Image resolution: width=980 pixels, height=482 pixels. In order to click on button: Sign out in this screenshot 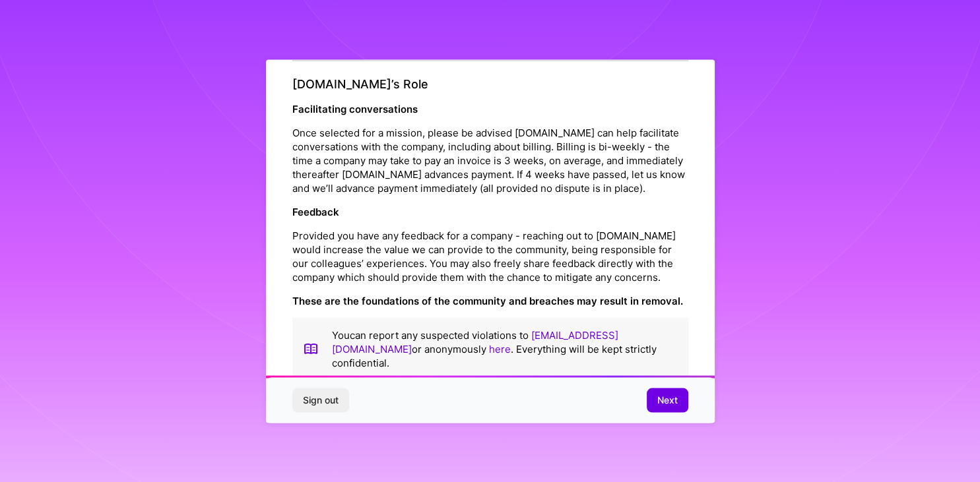, I will do `click(321, 400)`.